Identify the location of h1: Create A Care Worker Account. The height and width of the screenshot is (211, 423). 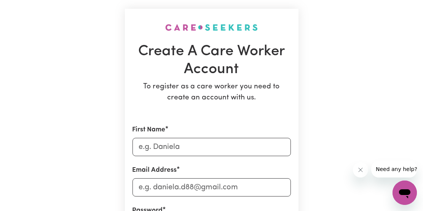
(212, 61).